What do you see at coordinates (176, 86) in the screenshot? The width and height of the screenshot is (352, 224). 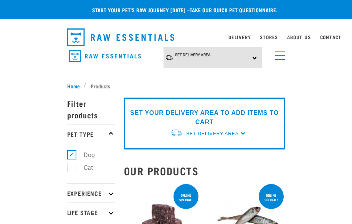 I see `nav: breadcrumbs` at bounding box center [176, 86].